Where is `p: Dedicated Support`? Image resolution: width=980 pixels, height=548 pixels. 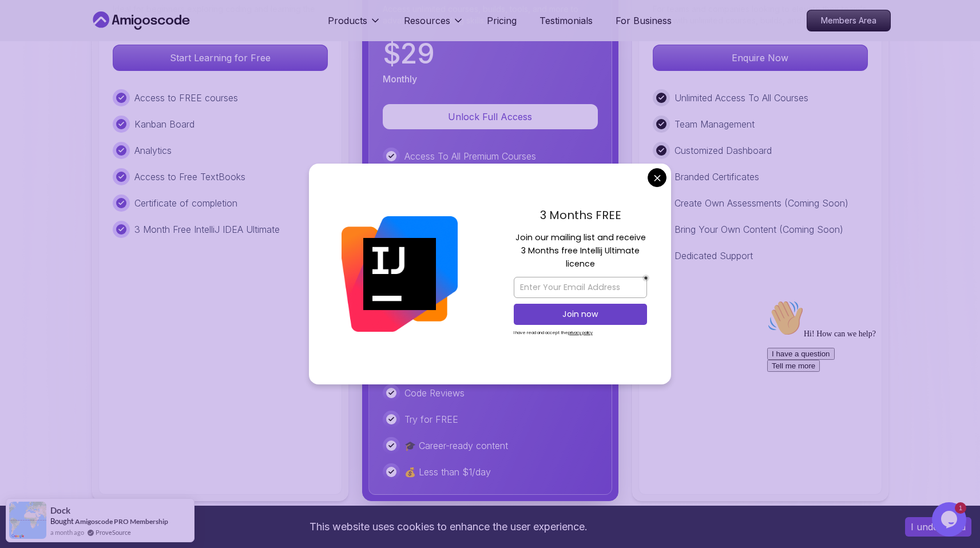
p: Dedicated Support is located at coordinates (713, 256).